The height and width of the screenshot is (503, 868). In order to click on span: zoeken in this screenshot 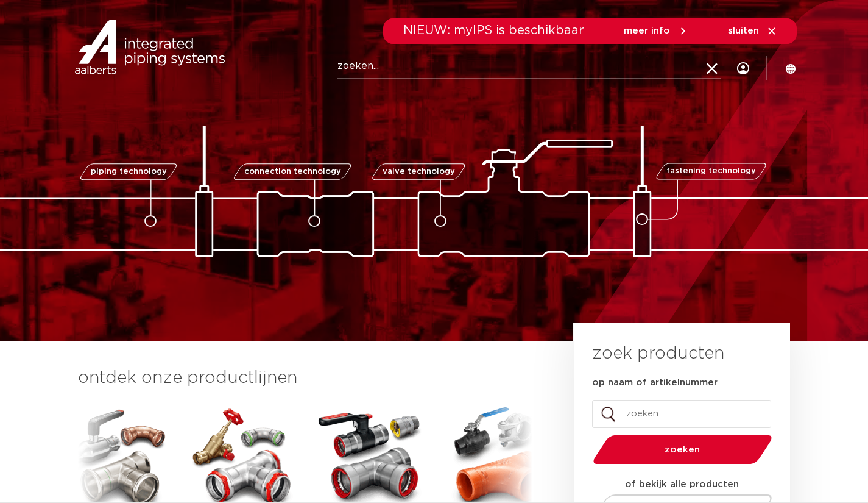, I will do `click(682, 450)`.